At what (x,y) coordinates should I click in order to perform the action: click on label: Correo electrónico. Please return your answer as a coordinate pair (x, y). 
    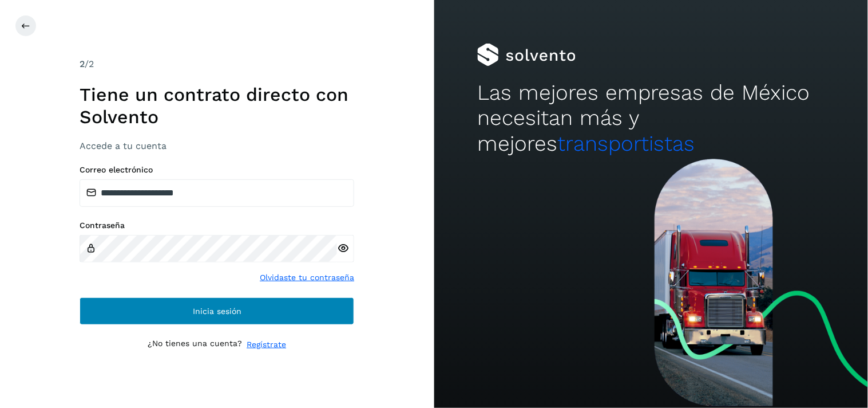
    Looking at the image, I should click on (217, 169).